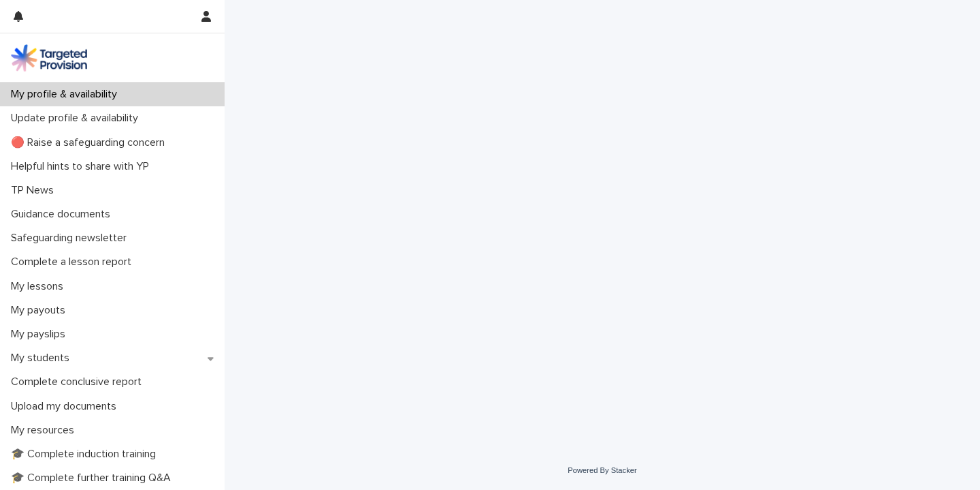  Describe the element at coordinates (45, 429) in the screenshot. I see `p: My resources` at that location.